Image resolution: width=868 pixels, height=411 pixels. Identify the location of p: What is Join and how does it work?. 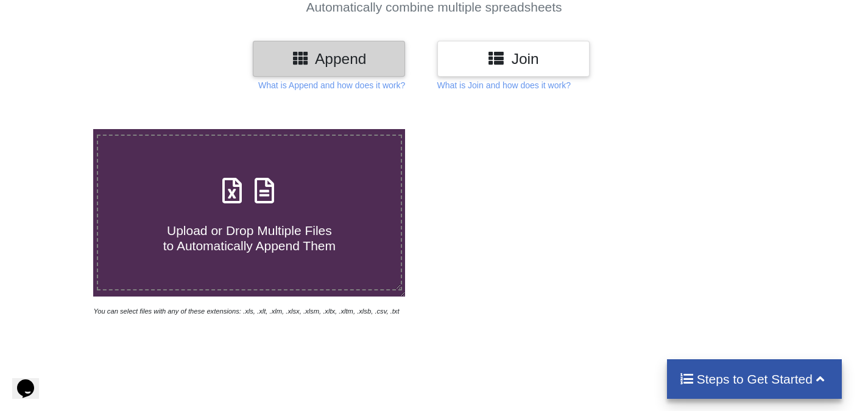
(504, 85).